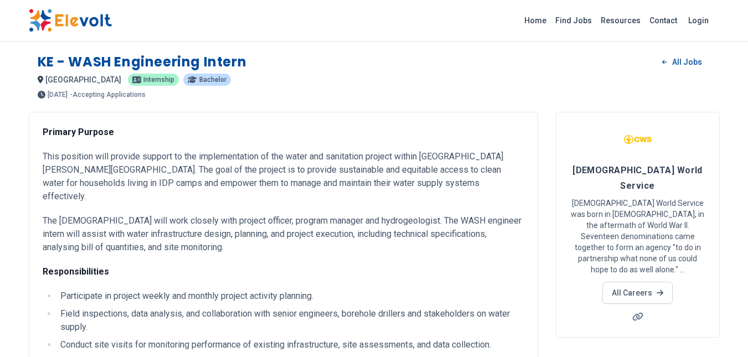 The width and height of the screenshot is (748, 357). Describe the element at coordinates (213, 80) in the screenshot. I see `span: Bachelor` at that location.